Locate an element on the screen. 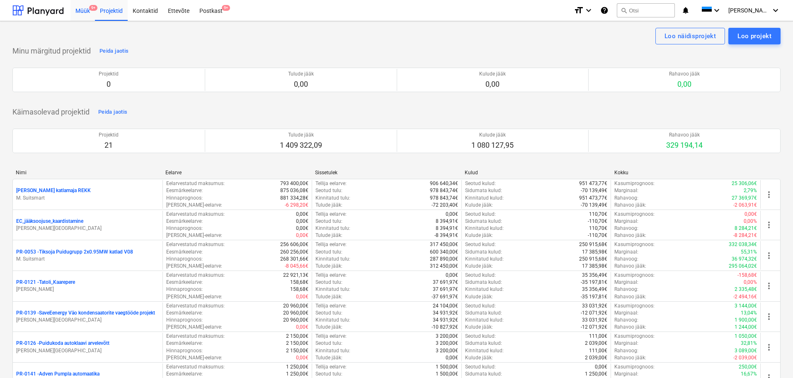 This screenshot has width=793, height=378. p: -8 045,66€ is located at coordinates (297, 266).